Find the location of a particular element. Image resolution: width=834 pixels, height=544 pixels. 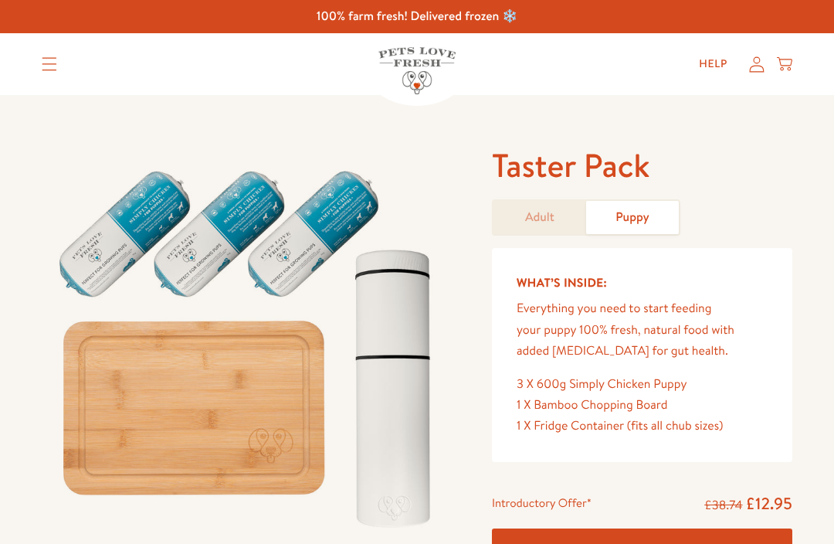

p: Everything you need to start feeding your puppy 100% fresh, natural food with added [MEDICAL_DATA... is located at coordinates (642, 330).